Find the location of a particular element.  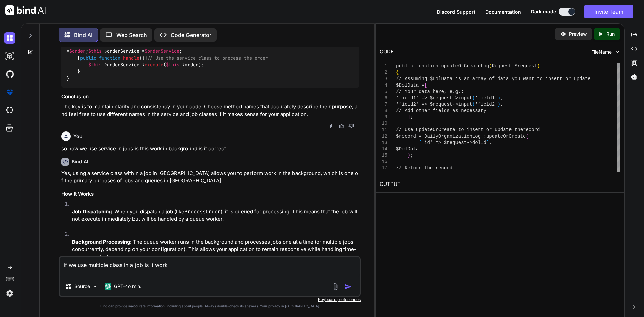

span: execute is located at coordinates (154, 65).